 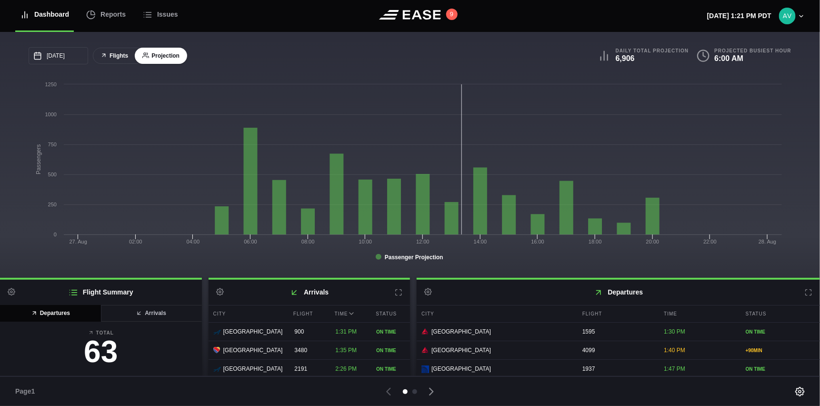 I want to click on b: Projected Busiest Hour, so click(x=753, y=50).